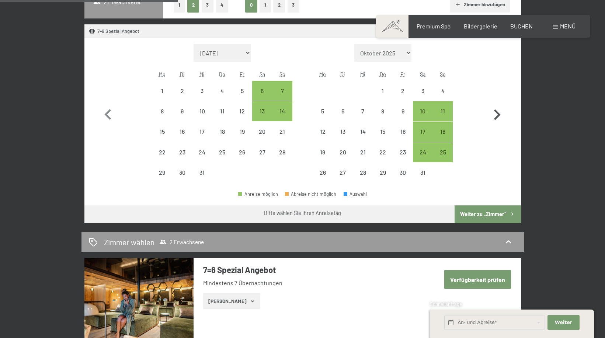 The height and width of the screenshot is (338, 605). Describe the element at coordinates (434, 26) in the screenshot. I see `a: Premium Spa` at that location.